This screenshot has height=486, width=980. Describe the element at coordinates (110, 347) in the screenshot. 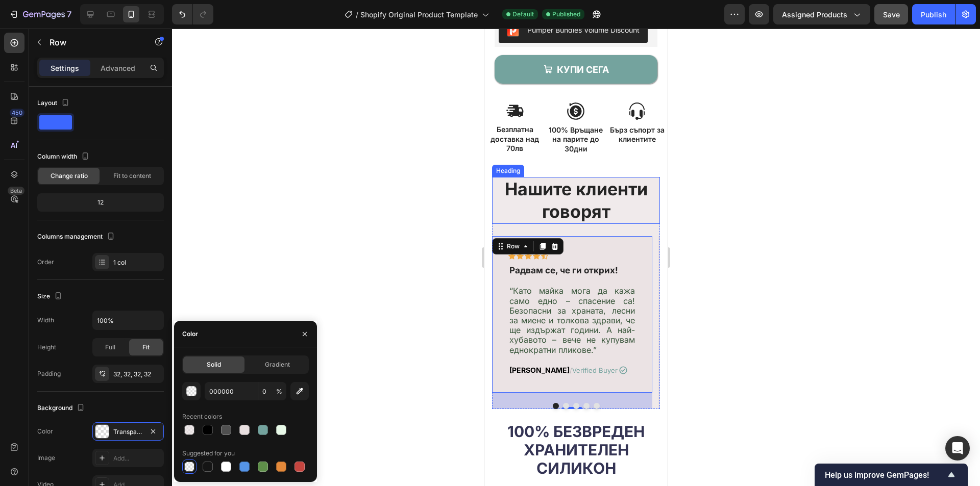

I see `span: Full` at that location.